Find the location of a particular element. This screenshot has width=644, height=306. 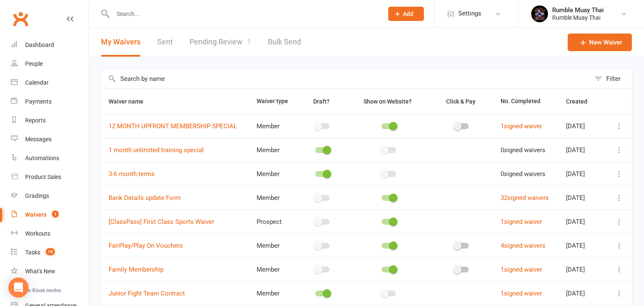

span: Show on Website? is located at coordinates (387, 102).